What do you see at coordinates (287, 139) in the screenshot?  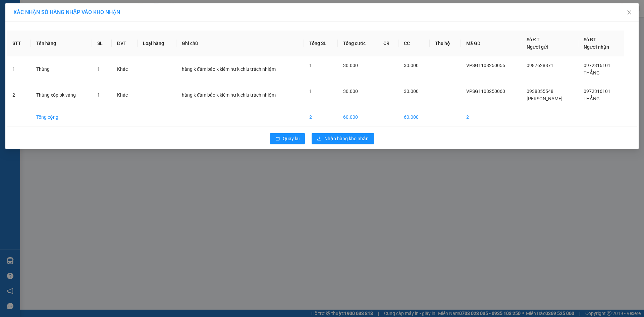 I see `button: rollbackQuay lại` at bounding box center [287, 139].